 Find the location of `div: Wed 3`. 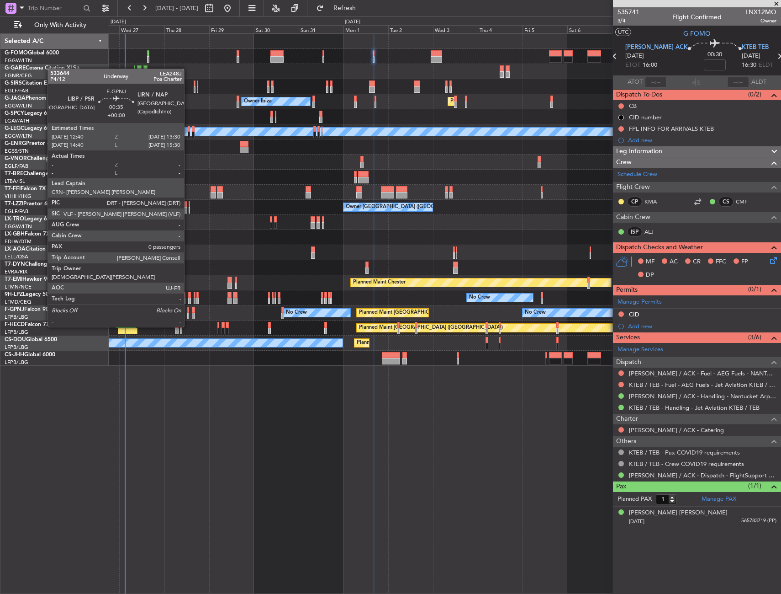

div: Wed 3 is located at coordinates (456, 29).